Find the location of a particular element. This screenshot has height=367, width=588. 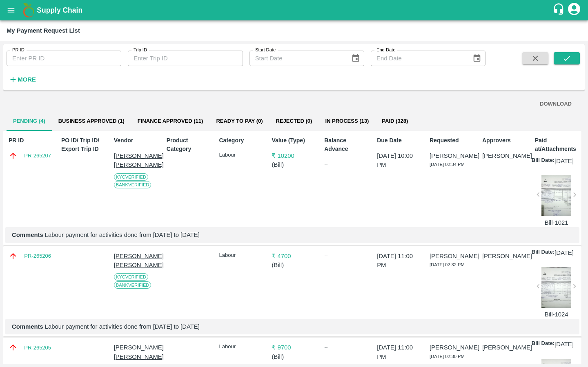

label: PR ID is located at coordinates (18, 50).